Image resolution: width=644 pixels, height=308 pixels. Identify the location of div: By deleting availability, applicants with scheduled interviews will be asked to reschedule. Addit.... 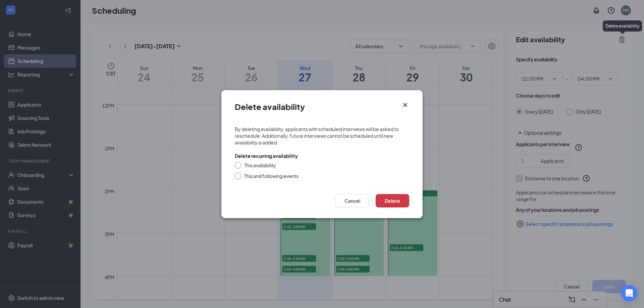
(322, 136).